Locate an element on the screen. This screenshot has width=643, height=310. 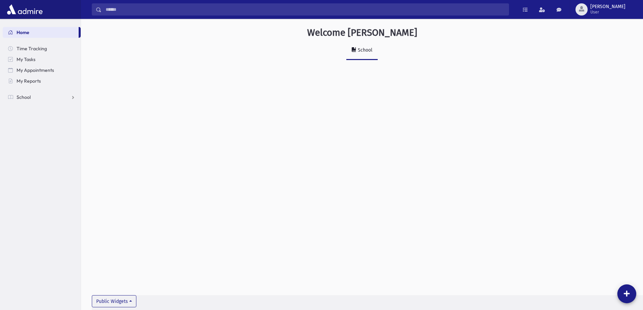
span: My Reports is located at coordinates (29, 81).